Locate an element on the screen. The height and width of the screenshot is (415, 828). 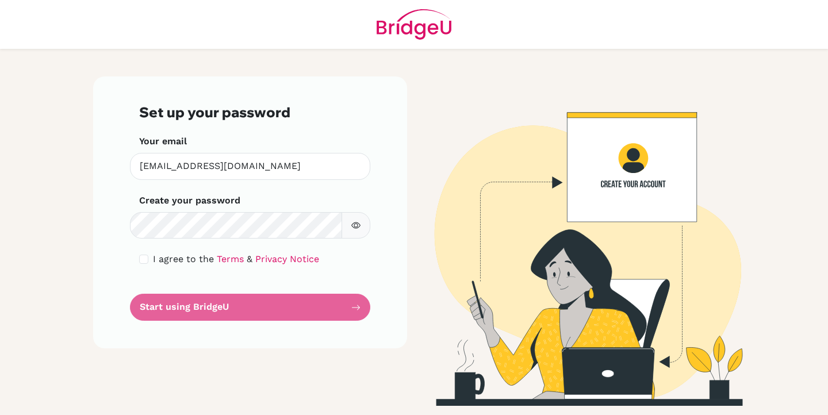
a: Terms is located at coordinates (230, 259).